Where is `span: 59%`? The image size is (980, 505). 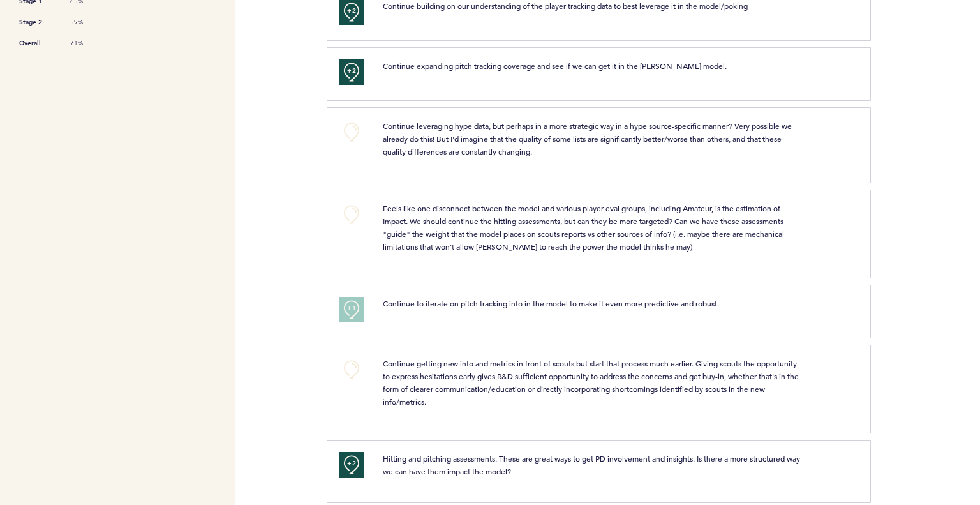 span: 59% is located at coordinates (89, 22).